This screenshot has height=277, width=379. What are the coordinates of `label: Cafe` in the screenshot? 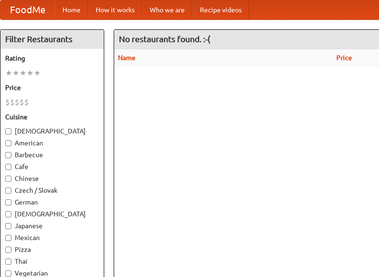 It's located at (52, 167).